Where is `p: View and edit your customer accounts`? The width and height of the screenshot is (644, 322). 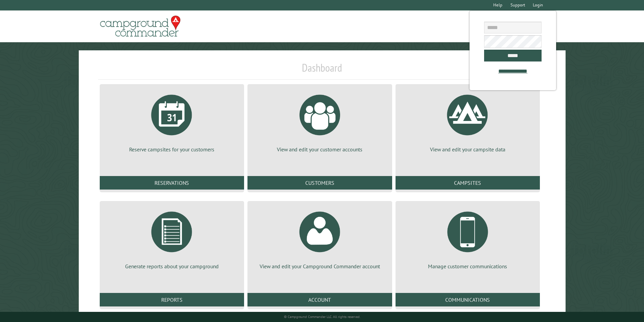 p: View and edit your customer accounts is located at coordinates (320, 149).